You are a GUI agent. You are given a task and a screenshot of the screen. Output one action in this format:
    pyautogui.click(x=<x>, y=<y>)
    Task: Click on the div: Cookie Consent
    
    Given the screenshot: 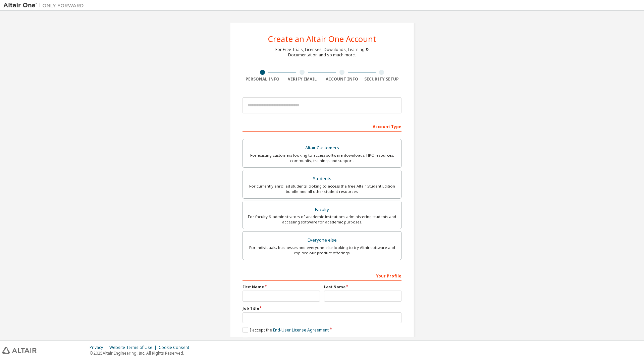 What is the action you would take?
    pyautogui.click(x=176, y=347)
    